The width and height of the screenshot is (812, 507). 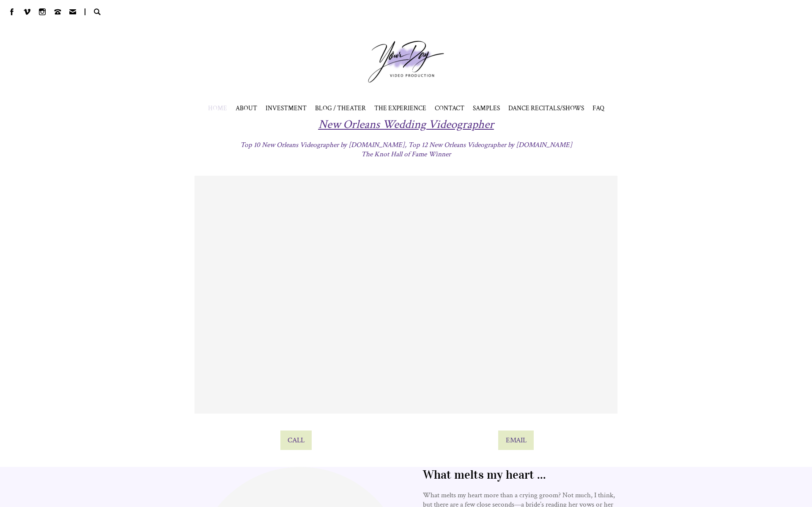 What do you see at coordinates (296, 440) in the screenshot?
I see `span: CALL` at bounding box center [296, 440].